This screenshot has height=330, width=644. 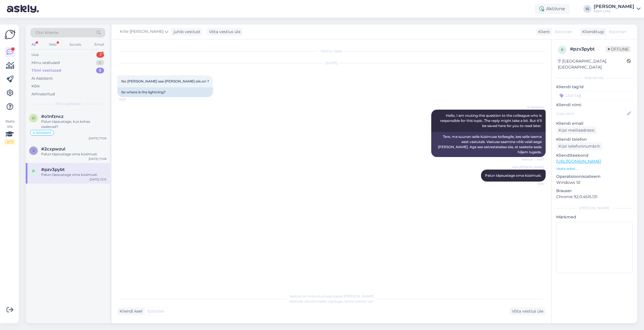 What do you see at coordinates (594, 123) in the screenshot?
I see `p: Kliendi email` at bounding box center [594, 123].